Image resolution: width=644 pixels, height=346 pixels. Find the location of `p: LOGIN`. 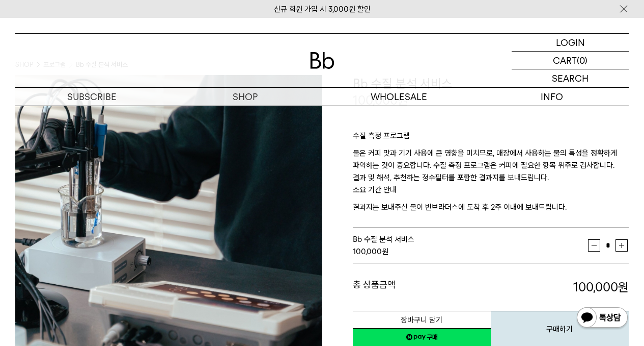

p: LOGIN is located at coordinates (570, 42).